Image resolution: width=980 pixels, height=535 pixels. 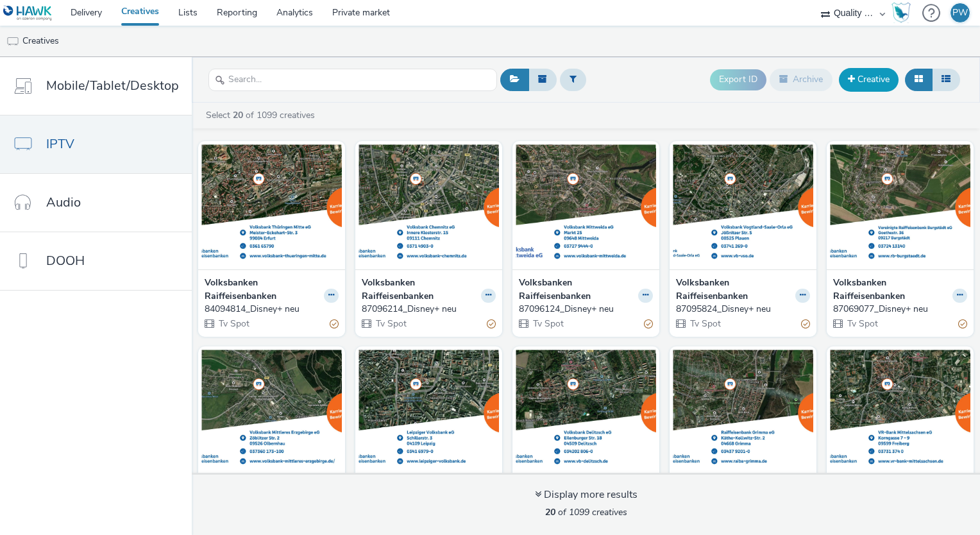 I want to click on span: of 1099 creatives, so click(x=586, y=512).